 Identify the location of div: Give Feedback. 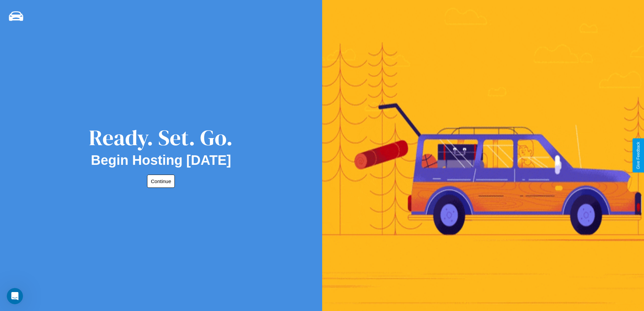
(638, 156).